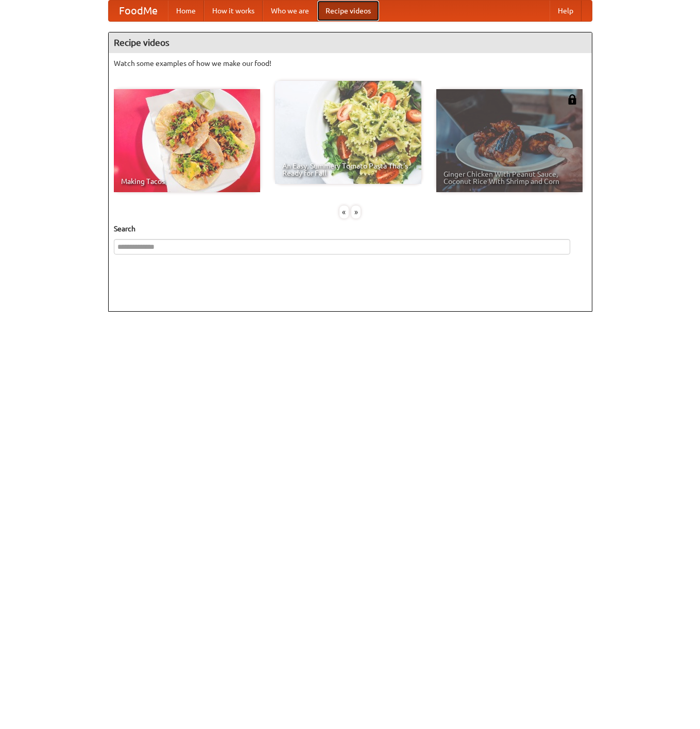 This screenshot has height=729, width=700. Describe the element at coordinates (350, 229) in the screenshot. I see `h5: Search` at that location.